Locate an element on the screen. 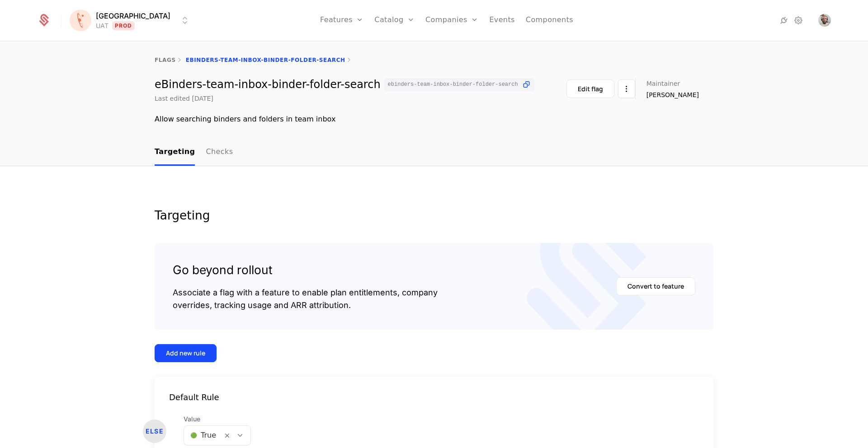 The width and height of the screenshot is (868, 448). div: Edit flag is located at coordinates (590, 89).